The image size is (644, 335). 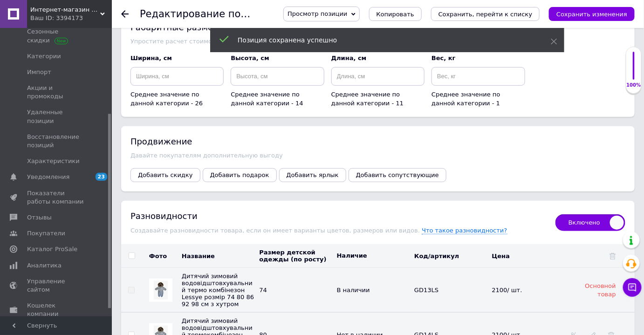 What do you see at coordinates (151, 58) in the screenshot?
I see `span: Ширина, см` at bounding box center [151, 58].